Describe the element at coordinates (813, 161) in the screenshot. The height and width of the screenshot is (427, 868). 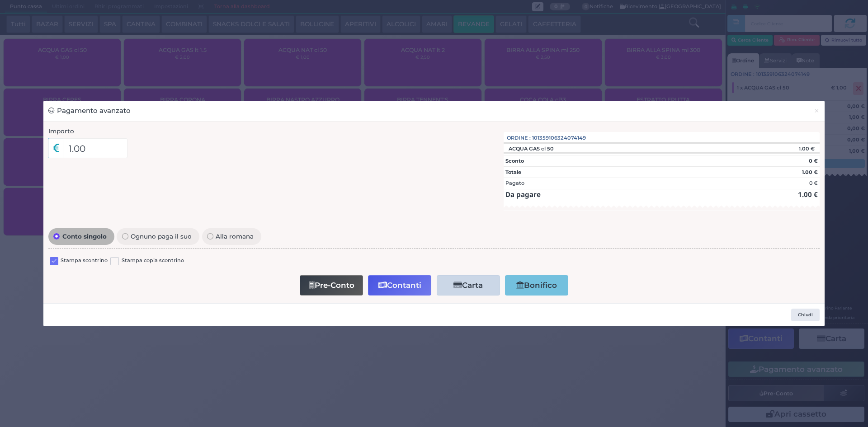
I see `strong: 0 €` at that location.